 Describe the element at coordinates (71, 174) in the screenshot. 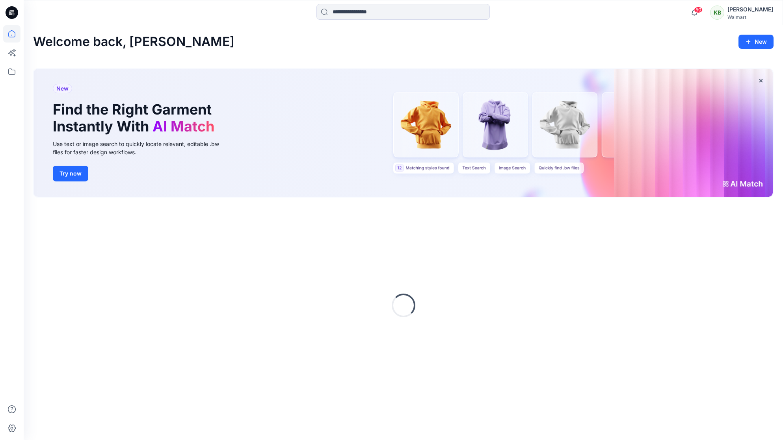

I see `button: Try now` at that location.